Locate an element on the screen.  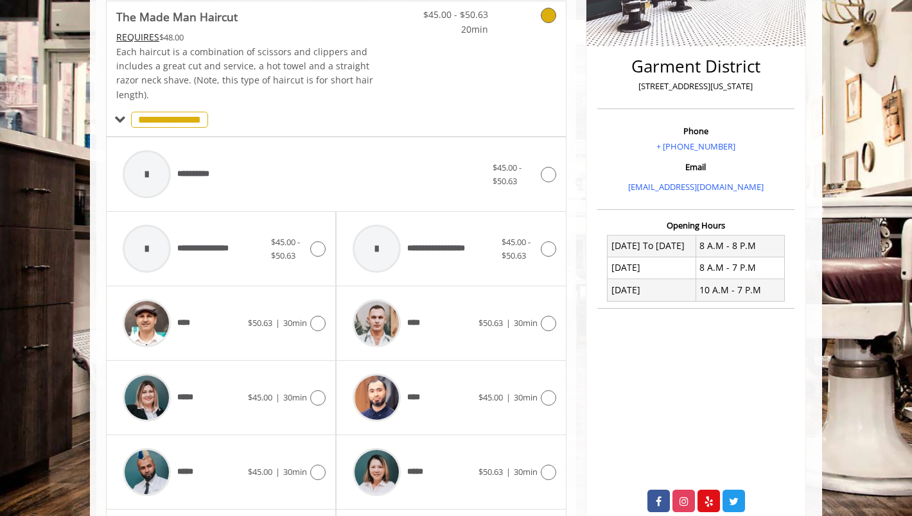
span: Each haircut is a combination of scissors and clippers and includes a great cut and service, a ho... is located at coordinates (245, 73).